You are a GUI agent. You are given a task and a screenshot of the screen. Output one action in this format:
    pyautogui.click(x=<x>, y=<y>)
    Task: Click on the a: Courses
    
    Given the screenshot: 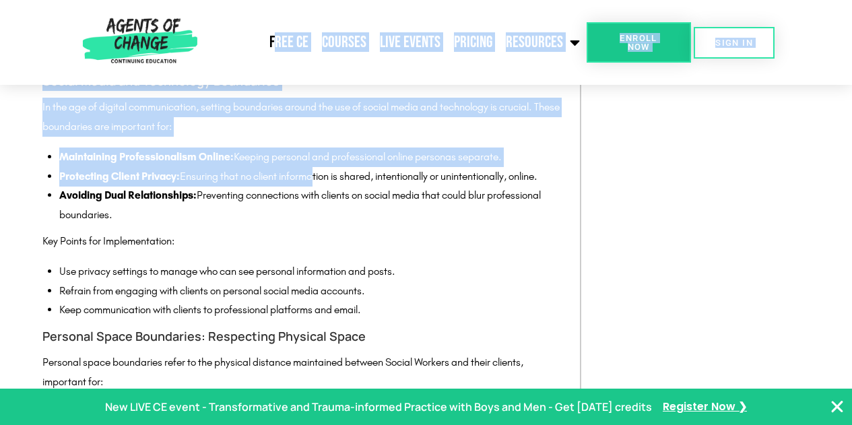 What is the action you would take?
    pyautogui.click(x=344, y=42)
    